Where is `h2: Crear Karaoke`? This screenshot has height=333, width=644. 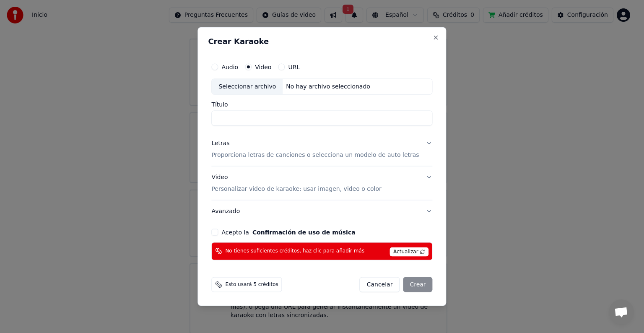 h2: Crear Karaoke is located at coordinates (322, 41).